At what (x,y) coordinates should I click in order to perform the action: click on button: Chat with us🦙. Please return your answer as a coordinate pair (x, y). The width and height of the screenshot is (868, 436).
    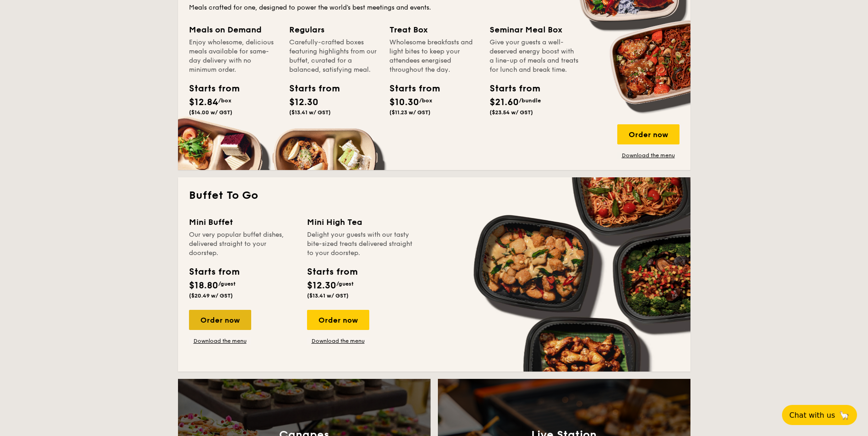
    Looking at the image, I should click on (820, 416).